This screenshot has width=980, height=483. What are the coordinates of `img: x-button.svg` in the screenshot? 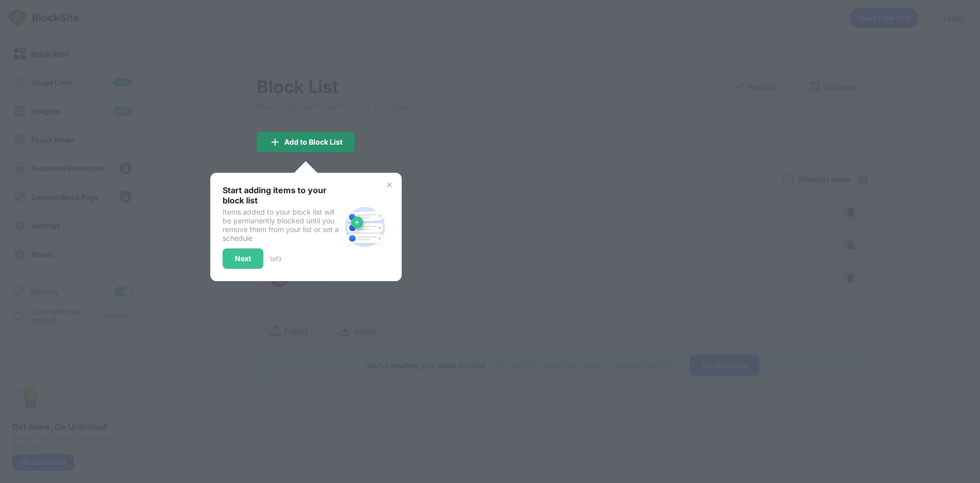 It's located at (390, 185).